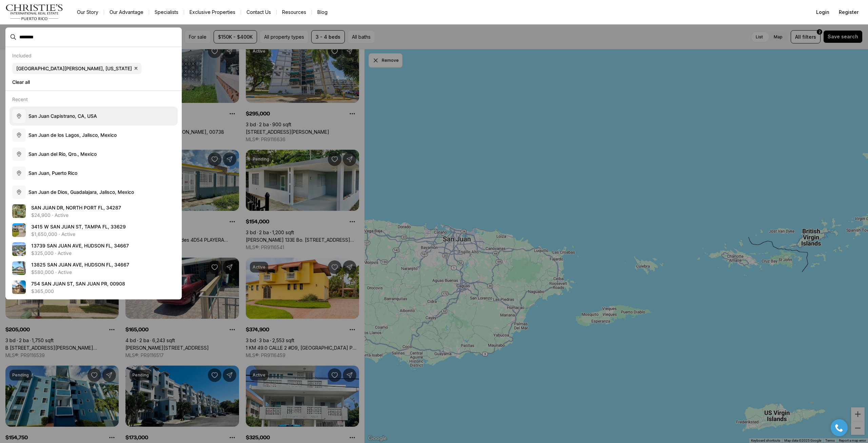 The width and height of the screenshot is (868, 443). What do you see at coordinates (62, 115) in the screenshot?
I see `span: S a n J u a n C a p i s t r a n o , C A , U S A` at bounding box center [62, 115].